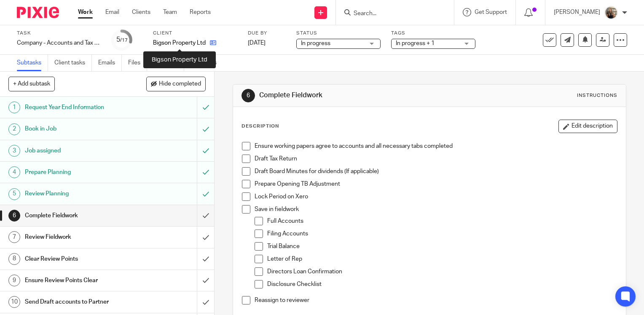 This screenshot has height=315, width=644. I want to click on div: 4, so click(14, 172).